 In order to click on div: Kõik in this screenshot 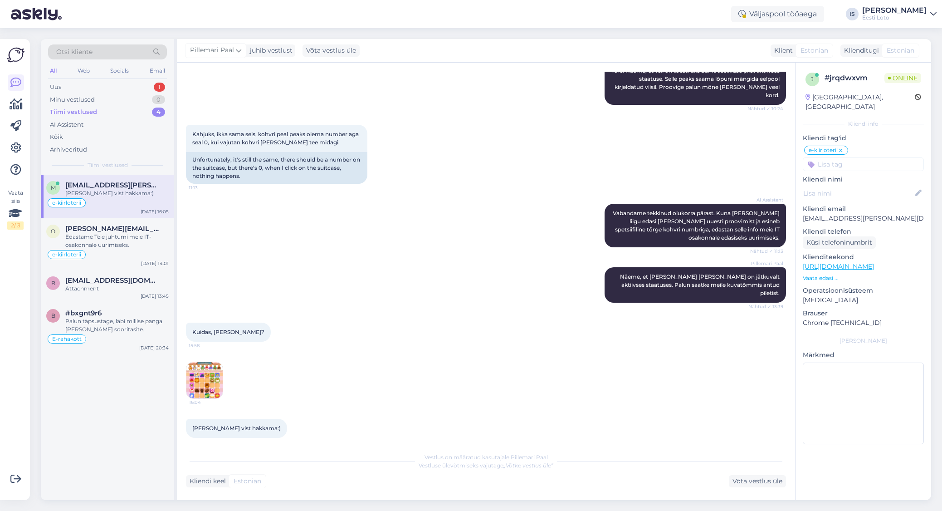, I will do `click(56, 137)`.